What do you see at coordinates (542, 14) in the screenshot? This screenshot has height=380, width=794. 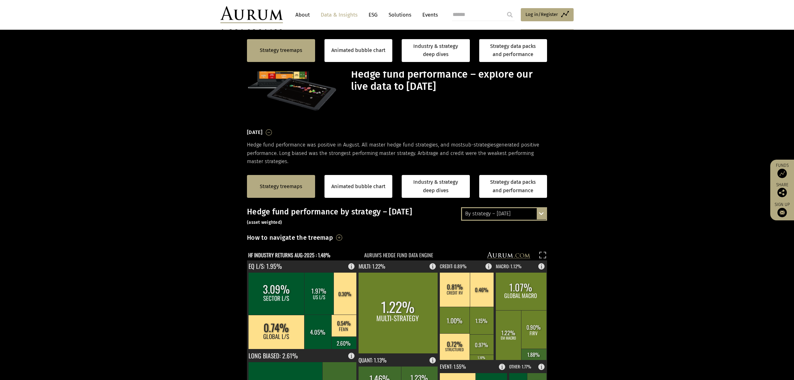 I see `span: Log in/Register` at bounding box center [542, 14].